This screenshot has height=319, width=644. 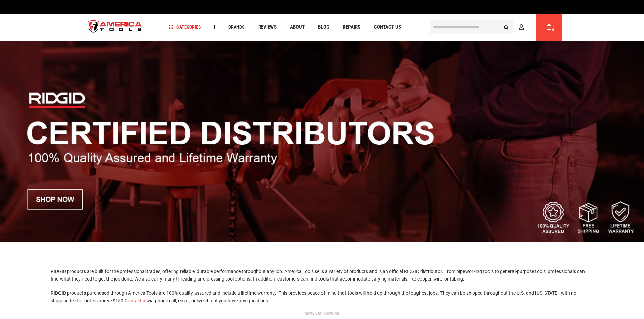 What do you see at coordinates (115, 27) in the screenshot?
I see `img: America Tools` at bounding box center [115, 27].